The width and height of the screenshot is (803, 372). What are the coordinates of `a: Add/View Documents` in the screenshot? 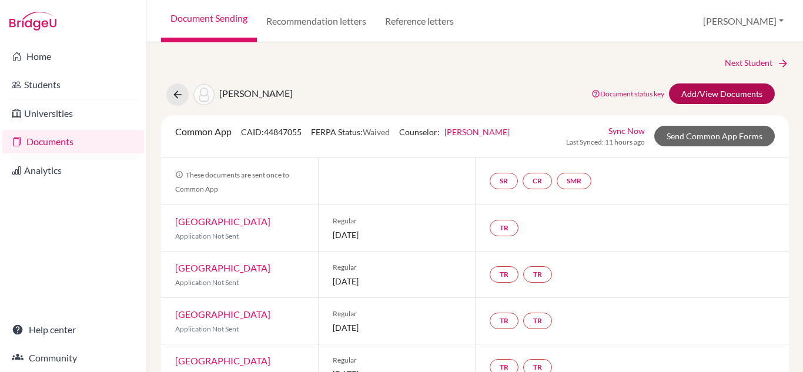 It's located at (722, 93).